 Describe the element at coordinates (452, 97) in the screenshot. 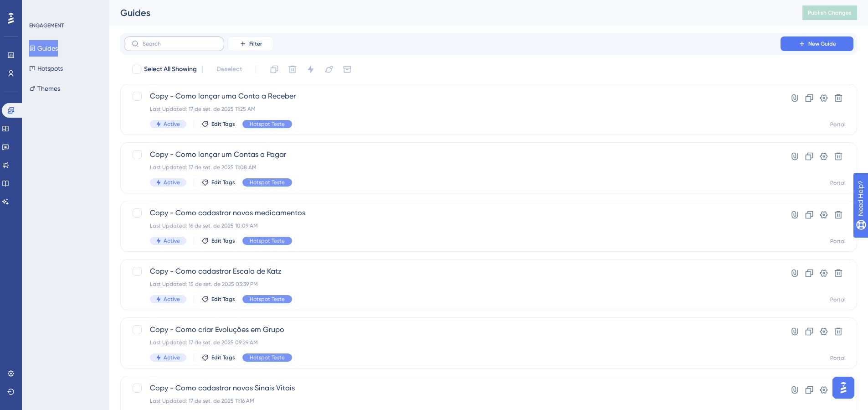

I see `span: Copy - Como lançar uma Conta a Receber` at that location.